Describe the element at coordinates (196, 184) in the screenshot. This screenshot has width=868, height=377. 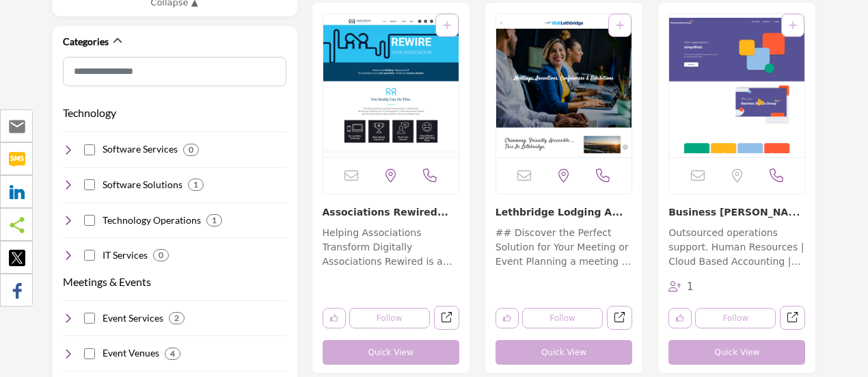
I see `div: 1 Results For Software Solutions` at that location.